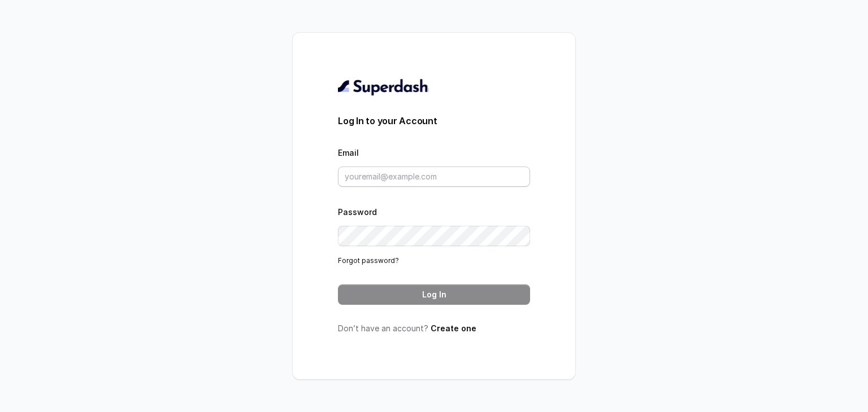  Describe the element at coordinates (434, 177) in the screenshot. I see `input: youremail@example.com` at that location.